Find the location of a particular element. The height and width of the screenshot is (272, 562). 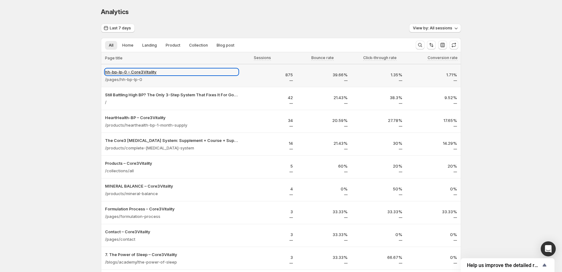

button: Last 7 days is located at coordinates (118, 28).